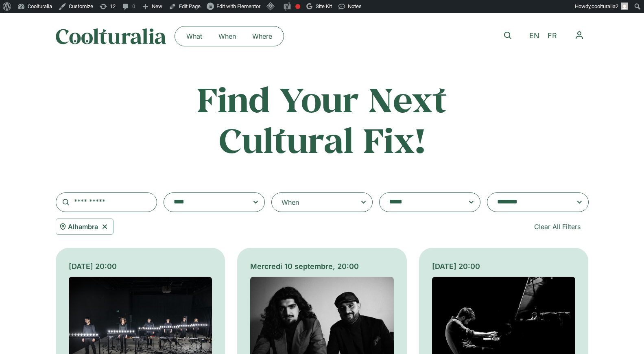 Image resolution: width=644 pixels, height=354 pixels. I want to click on span: Alhambra, so click(83, 227).